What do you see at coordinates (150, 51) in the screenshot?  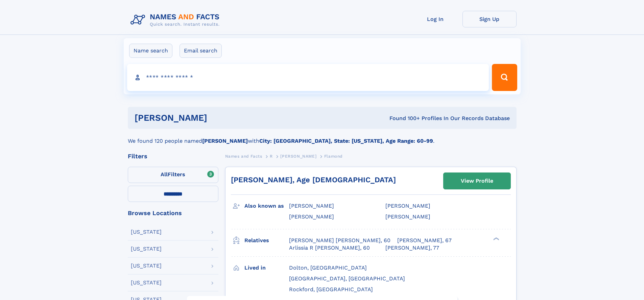 I see `label: Name search` at bounding box center [150, 51].